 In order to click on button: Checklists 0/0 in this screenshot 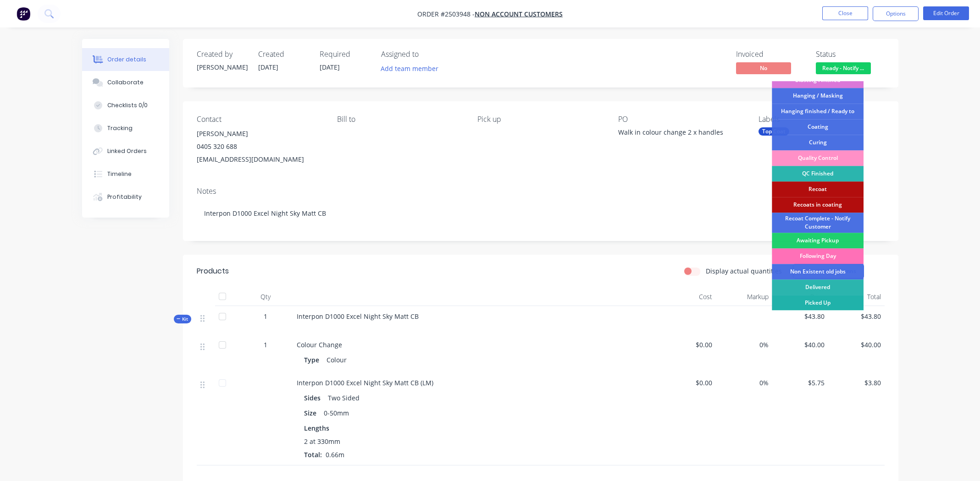, I will do `click(126, 105)`.